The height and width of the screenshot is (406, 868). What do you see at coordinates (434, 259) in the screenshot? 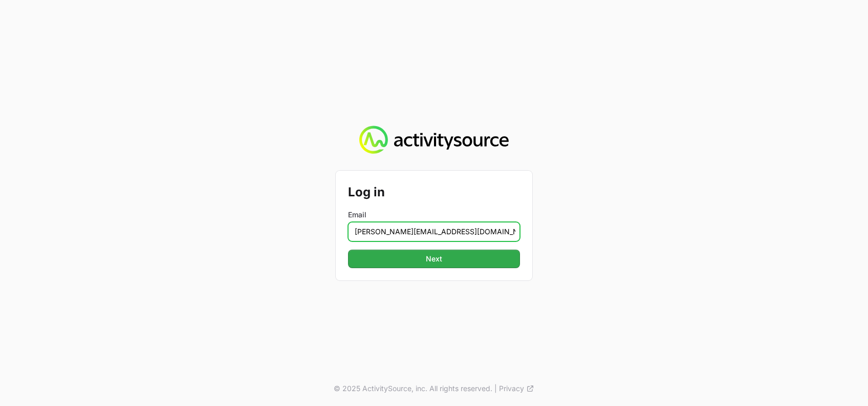
I see `span: Next` at bounding box center [434, 259].